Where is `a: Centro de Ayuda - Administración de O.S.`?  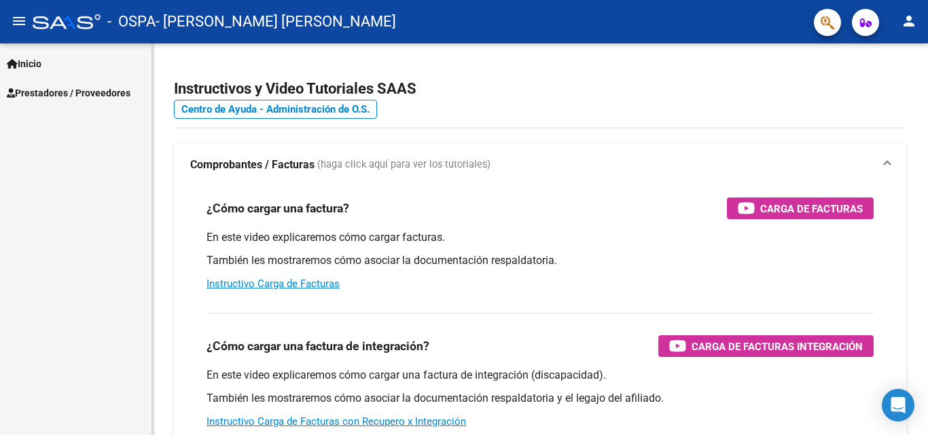
a: Centro de Ayuda - Administración de O.S. is located at coordinates (275, 109).